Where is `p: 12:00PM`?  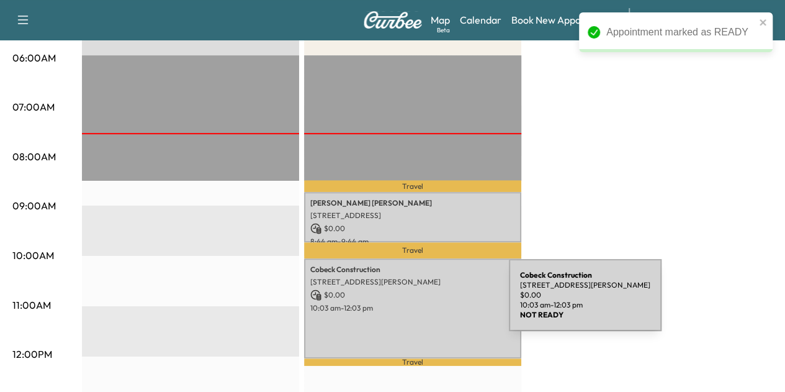 p: 12:00PM is located at coordinates (32, 354).